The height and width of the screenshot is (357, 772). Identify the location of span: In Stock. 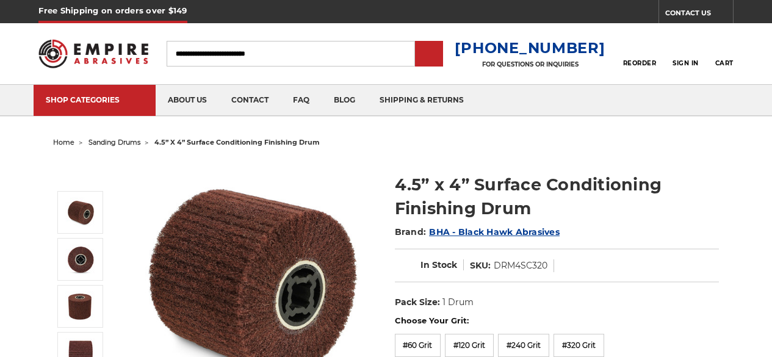
(439, 265).